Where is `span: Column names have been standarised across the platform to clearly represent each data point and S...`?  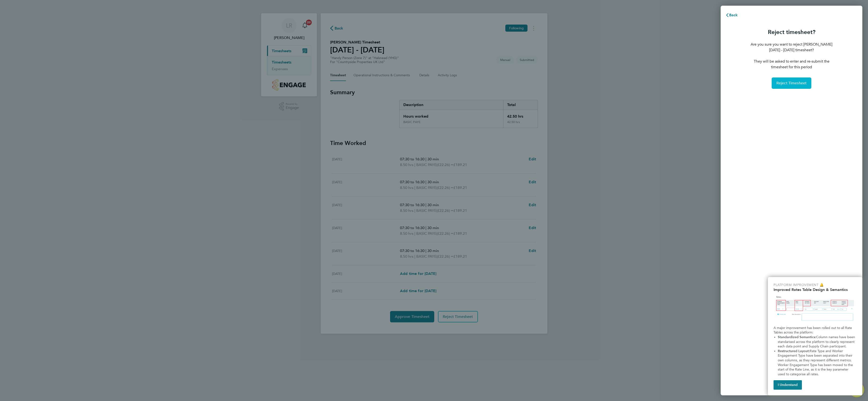
span: Column names have been standarised across the platform to clearly represent each data point and S... is located at coordinates (817, 341).